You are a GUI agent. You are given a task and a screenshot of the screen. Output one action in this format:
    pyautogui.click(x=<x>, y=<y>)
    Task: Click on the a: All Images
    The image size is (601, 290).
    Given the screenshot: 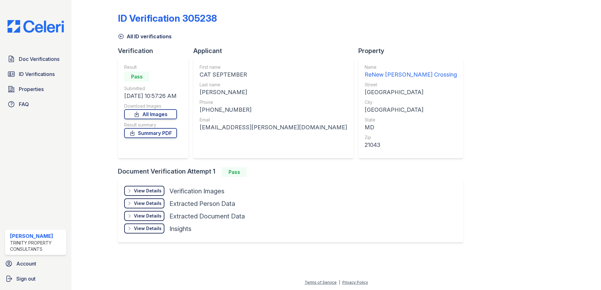 What is the action you would take?
    pyautogui.click(x=151, y=114)
    